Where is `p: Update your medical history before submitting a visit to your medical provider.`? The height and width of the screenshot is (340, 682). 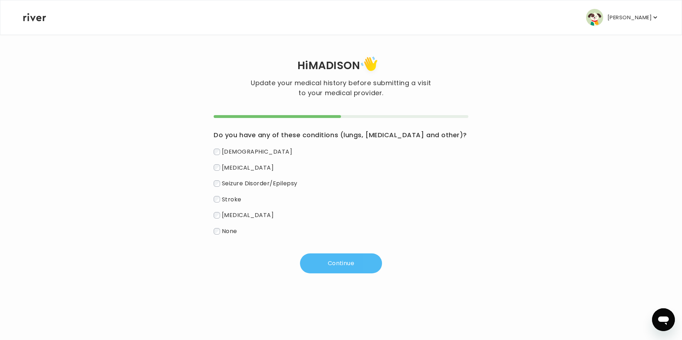
p: Update your medical history before submitting a visit to your medical provider. is located at coordinates (341, 88).